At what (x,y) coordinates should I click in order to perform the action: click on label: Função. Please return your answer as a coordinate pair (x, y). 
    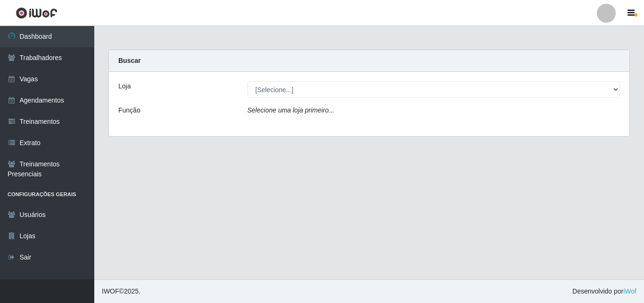
    Looking at the image, I should click on (129, 110).